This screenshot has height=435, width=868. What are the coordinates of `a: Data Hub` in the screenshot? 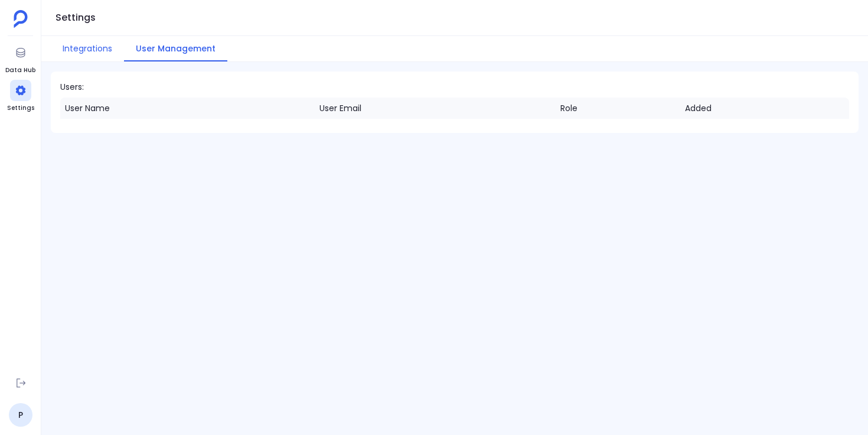 It's located at (20, 59).